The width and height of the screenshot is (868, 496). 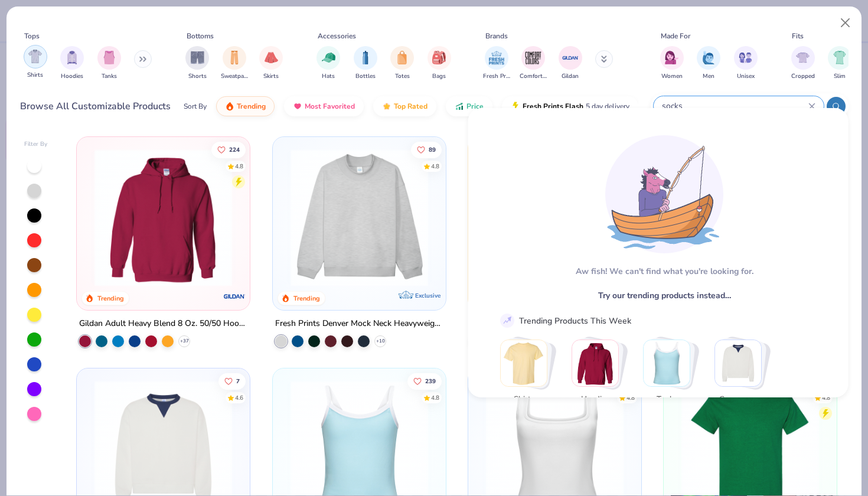 What do you see at coordinates (328, 63) in the screenshot?
I see `div: filter for Hats` at bounding box center [328, 63].